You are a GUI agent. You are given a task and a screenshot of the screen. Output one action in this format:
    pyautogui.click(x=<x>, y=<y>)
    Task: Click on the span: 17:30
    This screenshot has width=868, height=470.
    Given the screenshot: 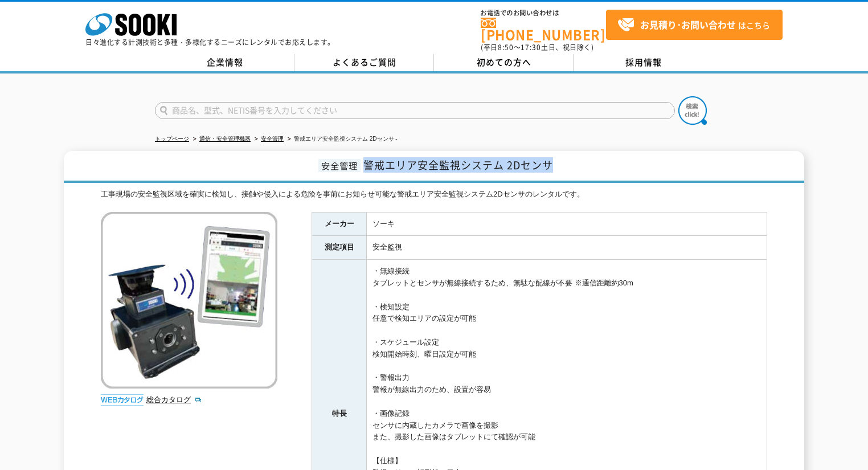 What is the action you would take?
    pyautogui.click(x=531, y=47)
    